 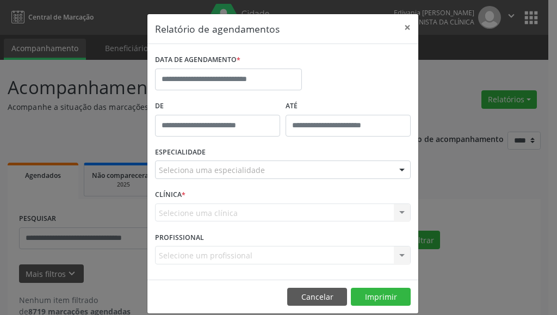 What do you see at coordinates (170, 195) in the screenshot?
I see `label: CLÍNICA` at bounding box center [170, 195].